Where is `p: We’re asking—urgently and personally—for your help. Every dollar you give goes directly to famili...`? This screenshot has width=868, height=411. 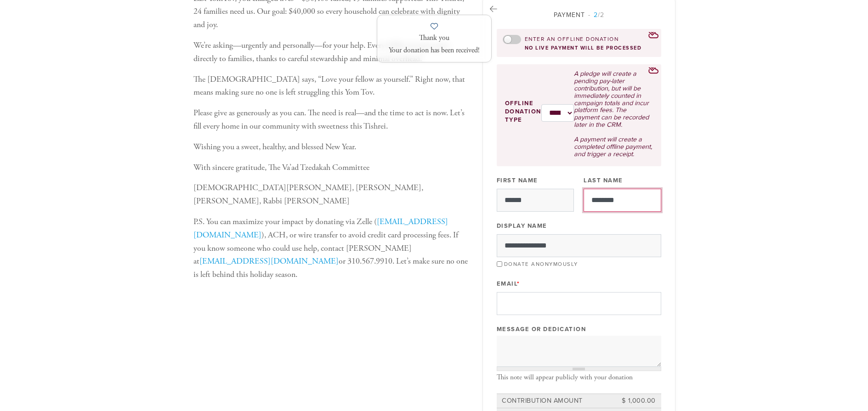 p: We’re asking—urgently and personally—for your help. Every dollar you give goes directly to famili... is located at coordinates (331, 52).